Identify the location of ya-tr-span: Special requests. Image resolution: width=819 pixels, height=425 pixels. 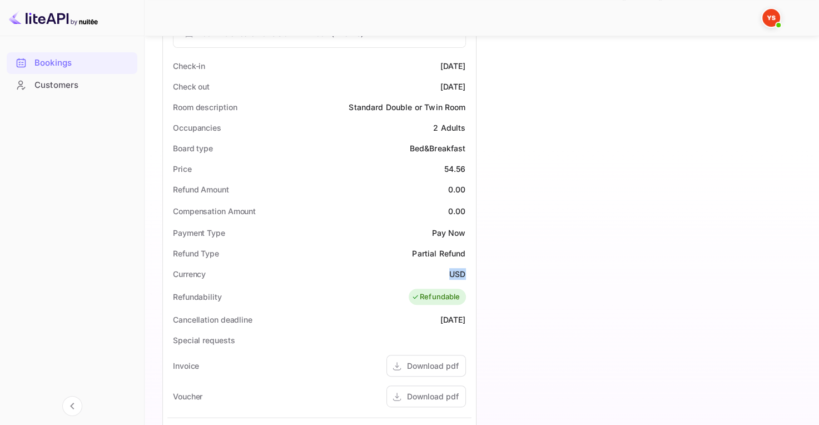
(204, 340).